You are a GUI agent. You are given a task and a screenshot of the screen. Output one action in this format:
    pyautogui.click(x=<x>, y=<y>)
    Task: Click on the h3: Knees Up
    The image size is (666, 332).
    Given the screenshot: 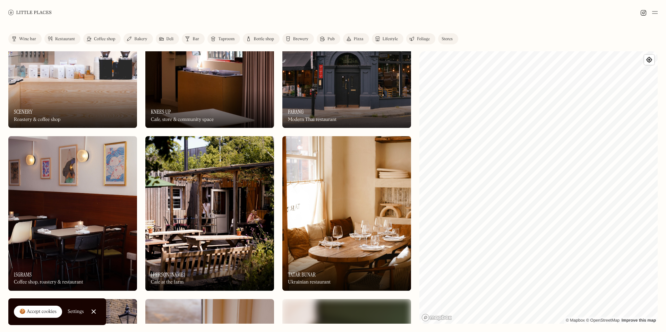 What is the action you would take?
    pyautogui.click(x=161, y=112)
    